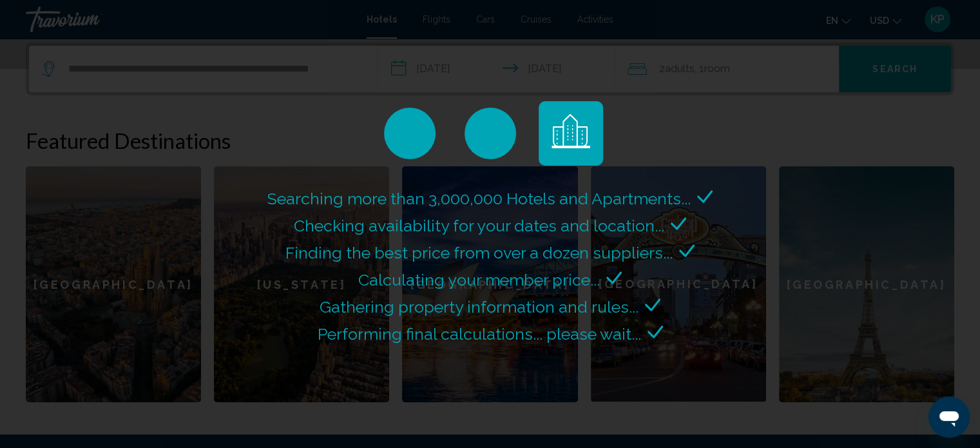 This screenshot has height=448, width=980. What do you see at coordinates (479, 199) in the screenshot?
I see `span: Searching more than 3,000,000 Hotels and Apartments...` at bounding box center [479, 199].